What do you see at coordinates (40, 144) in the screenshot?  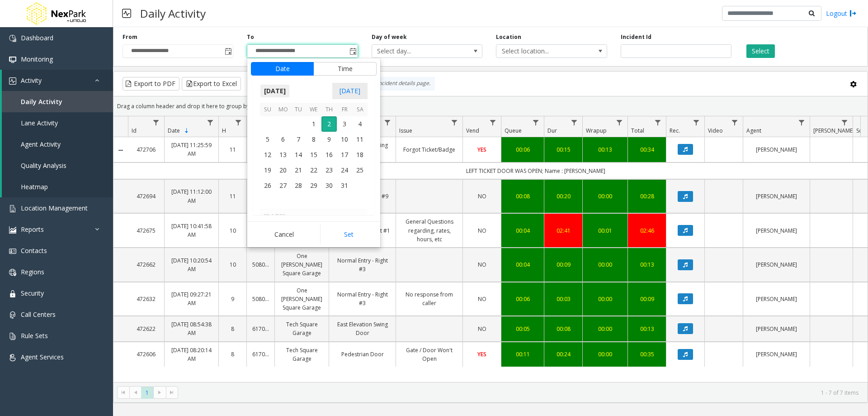 I see `span: Agent Activity` at bounding box center [40, 144].